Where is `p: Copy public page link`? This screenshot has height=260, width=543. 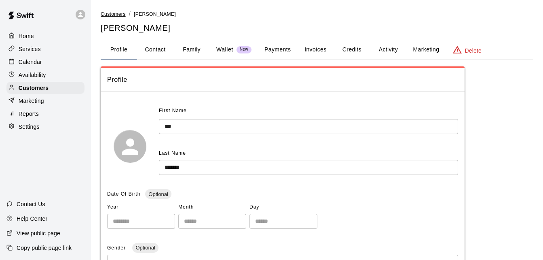
p: Copy public page link is located at coordinates (44, 248).